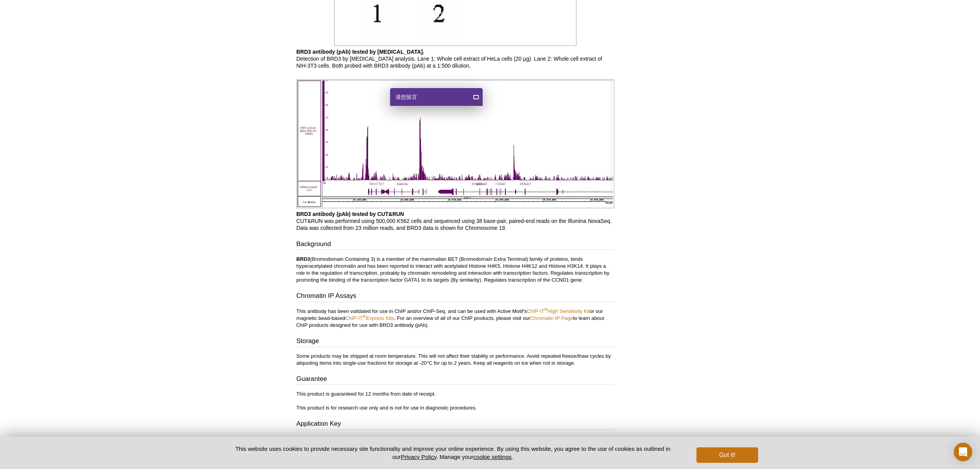 This screenshot has height=469, width=980. I want to click on button: cookie settings, so click(493, 456).